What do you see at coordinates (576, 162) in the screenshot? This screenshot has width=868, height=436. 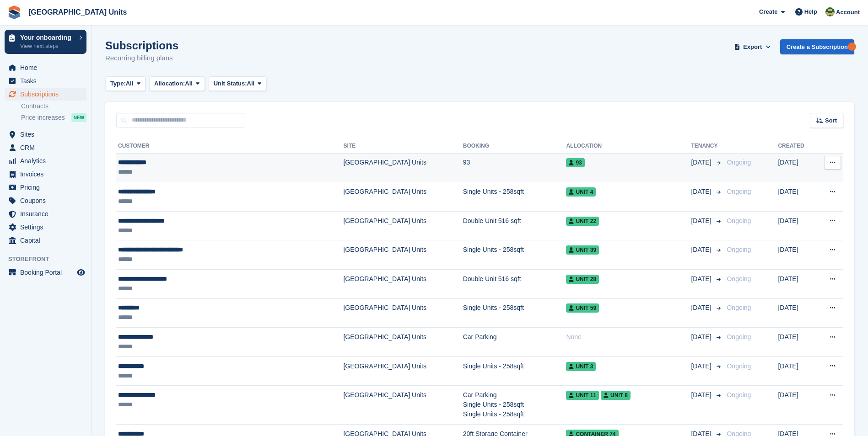 I see `span: 93` at bounding box center [576, 162].